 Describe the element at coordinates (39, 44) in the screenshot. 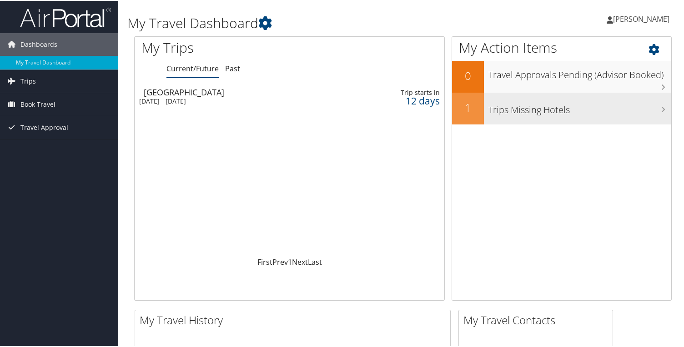

I see `span: Dashboards` at that location.